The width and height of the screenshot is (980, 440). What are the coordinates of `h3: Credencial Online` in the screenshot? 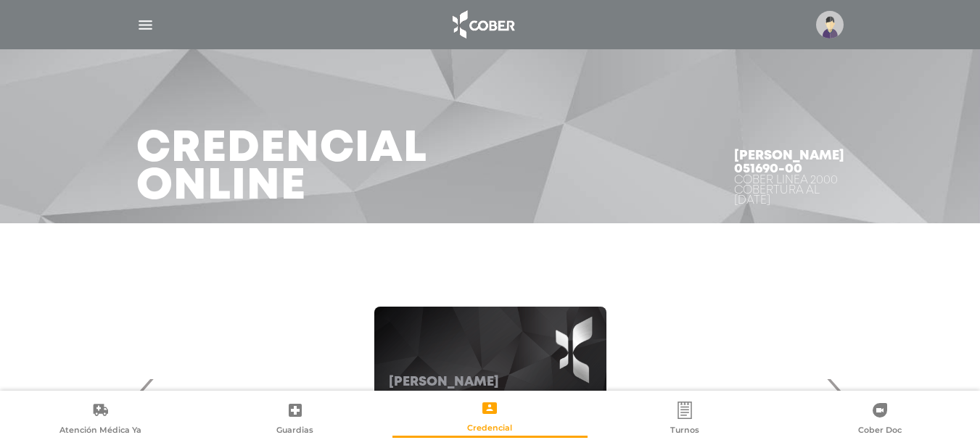 It's located at (282, 168).